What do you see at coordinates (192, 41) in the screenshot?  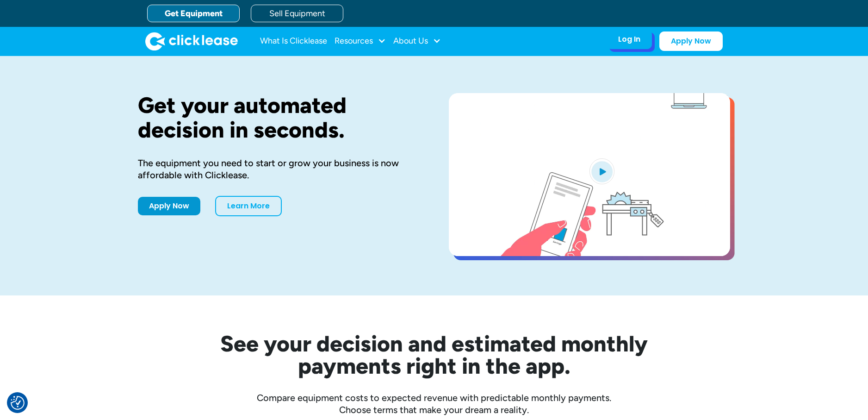 I see `img: Clicklease logo` at bounding box center [192, 41].